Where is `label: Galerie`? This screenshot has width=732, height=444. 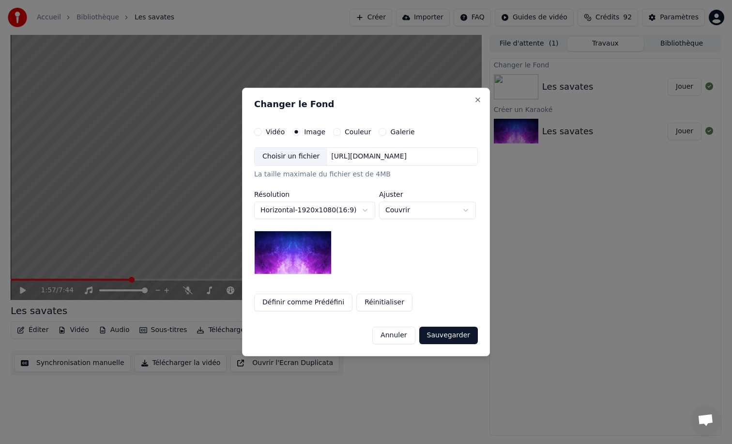 label: Galerie is located at coordinates (402, 132).